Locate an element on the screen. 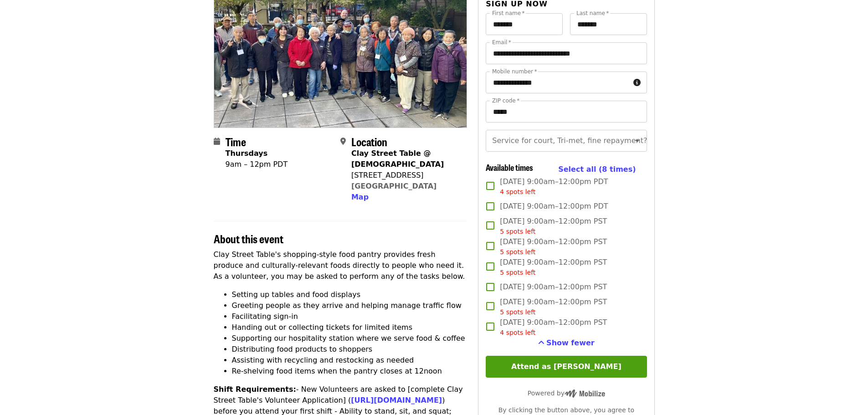 The image size is (868, 415). li: Greeting people as they arrive and helping manage traffic flow is located at coordinates (349, 306).